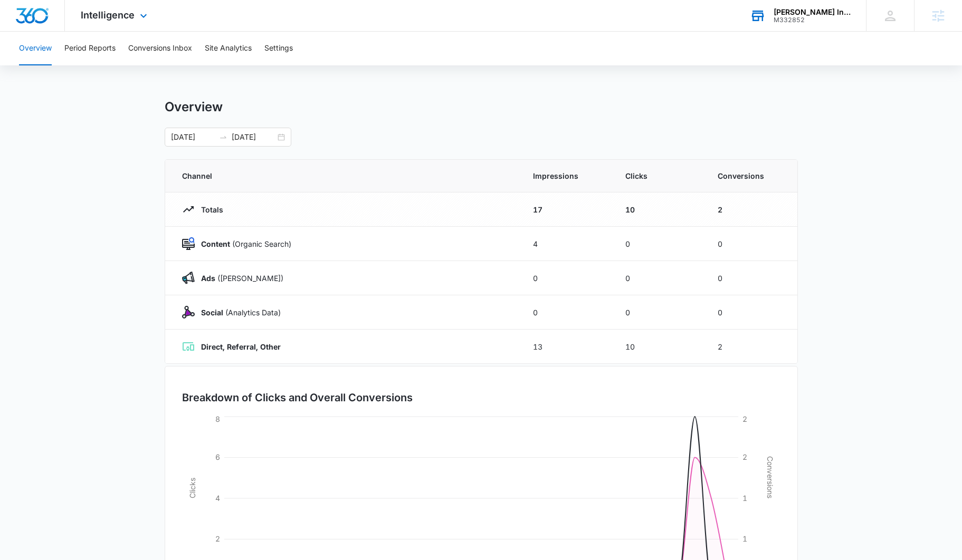 The image size is (962, 560). I want to click on input: End date, so click(253, 137).